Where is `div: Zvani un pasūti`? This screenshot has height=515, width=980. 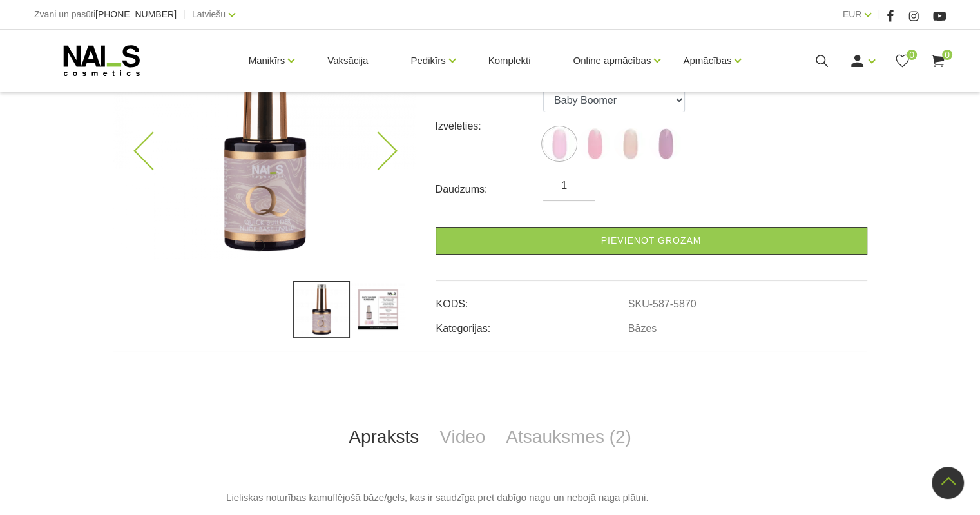
div: Zvani un pasūti is located at coordinates (105, 14).